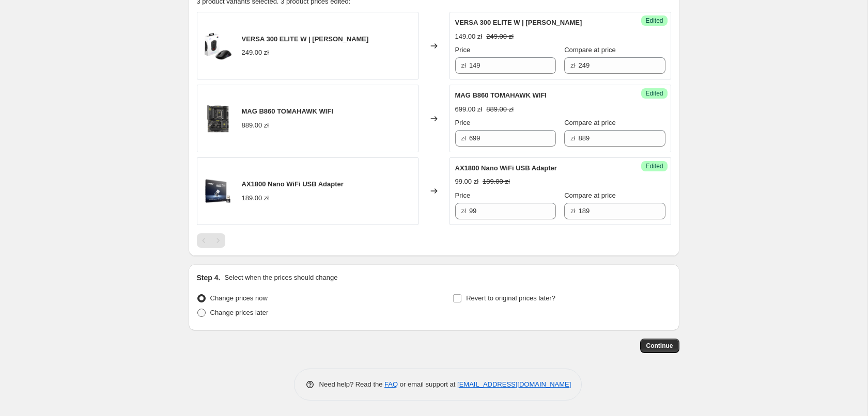 The height and width of the screenshot is (416, 868). Describe the element at coordinates (660, 346) in the screenshot. I see `button: Continue` at that location.